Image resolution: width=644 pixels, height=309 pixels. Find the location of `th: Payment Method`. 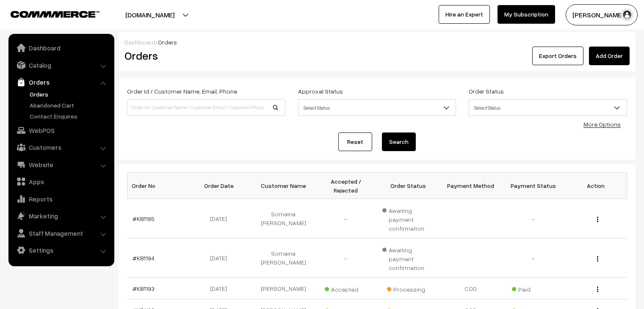

th: Payment Method is located at coordinates (471, 186).